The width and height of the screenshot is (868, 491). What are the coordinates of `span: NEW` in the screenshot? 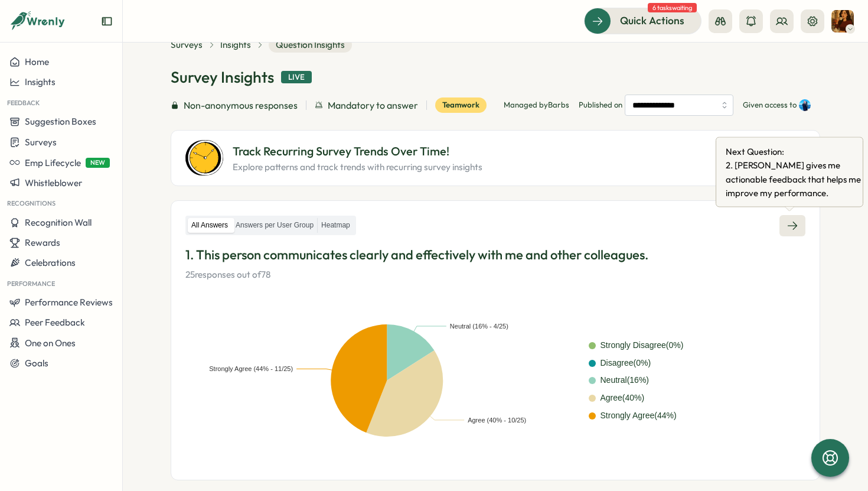 It's located at (97, 163).